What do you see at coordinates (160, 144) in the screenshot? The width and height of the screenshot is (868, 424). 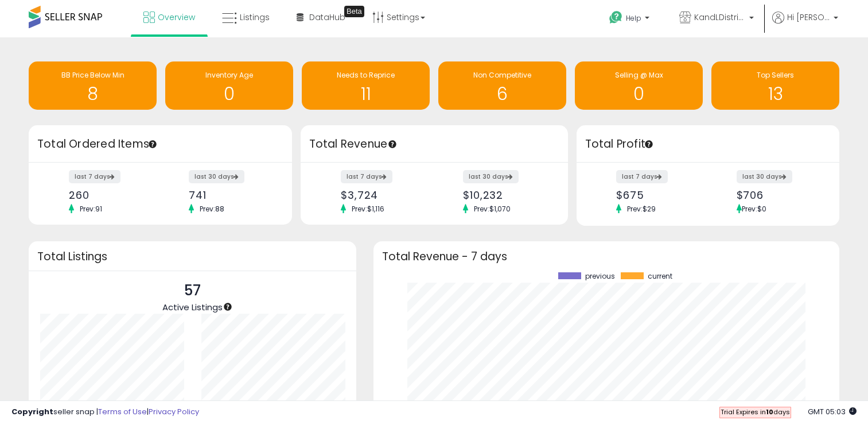 I see `h3: Total Ordered Items` at bounding box center [160, 144].